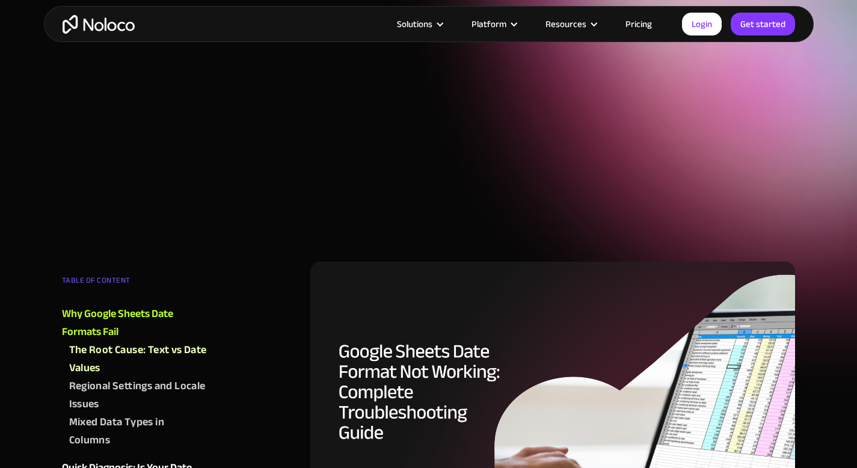  Describe the element at coordinates (138, 431) in the screenshot. I see `a: Mixed Data Types in Columns` at that location.